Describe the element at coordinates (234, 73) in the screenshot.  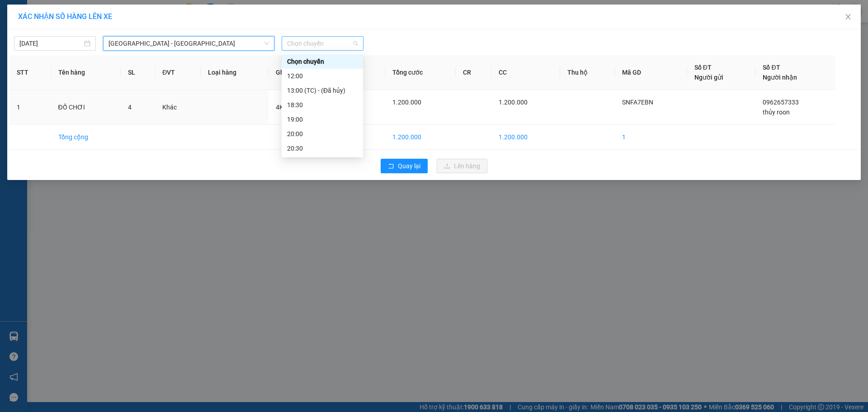
I see `th: Loại hàng` at that location.